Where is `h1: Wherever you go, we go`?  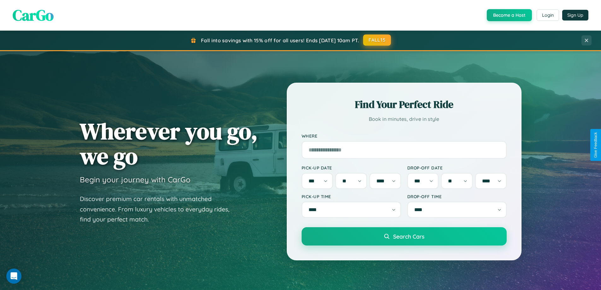
h1: Wherever you go, we go is located at coordinates (169, 144).